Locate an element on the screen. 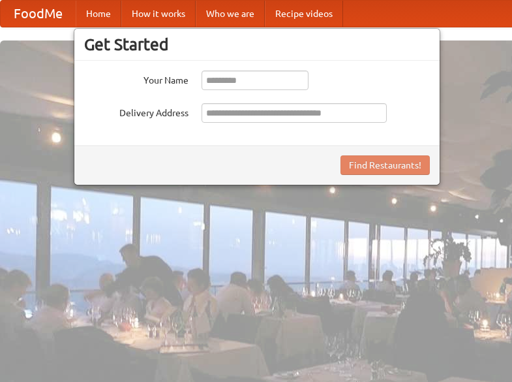 This screenshot has width=512, height=382. h3: Get Started is located at coordinates (257, 44).